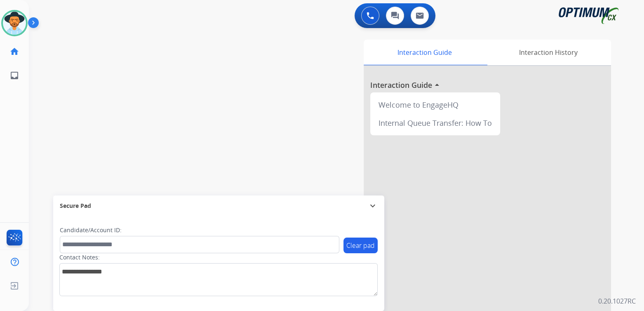 The height and width of the screenshot is (311, 644). Describe the element at coordinates (435, 105) in the screenshot. I see `div: Welcome to EngageHQ` at that location.